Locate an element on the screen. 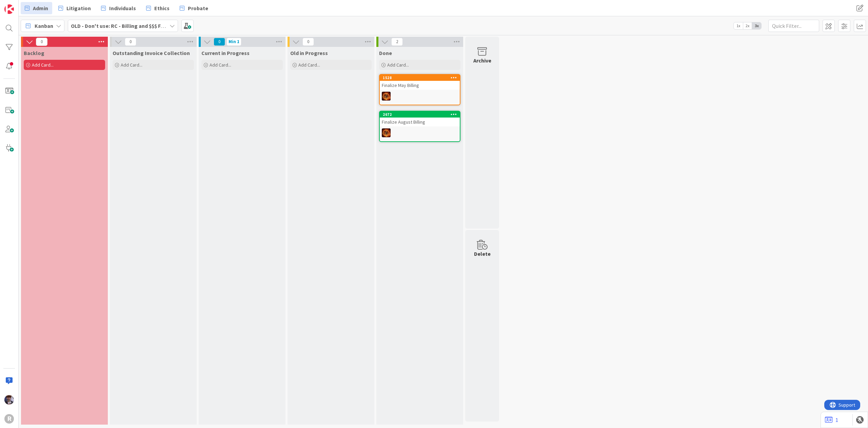  div: 2672Finalize August Billing is located at coordinates (420, 118).